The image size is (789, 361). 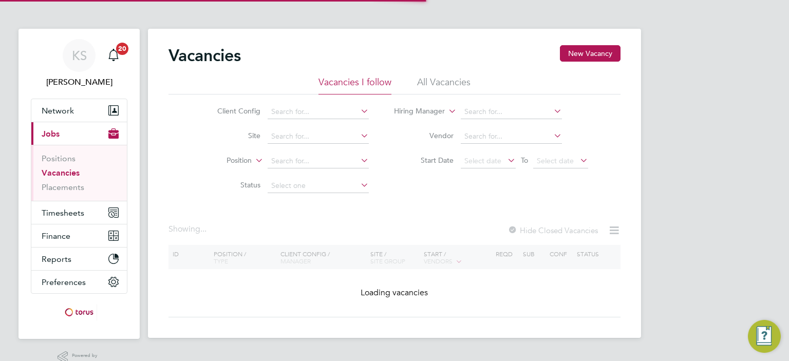 I want to click on a: Placements, so click(x=63, y=187).